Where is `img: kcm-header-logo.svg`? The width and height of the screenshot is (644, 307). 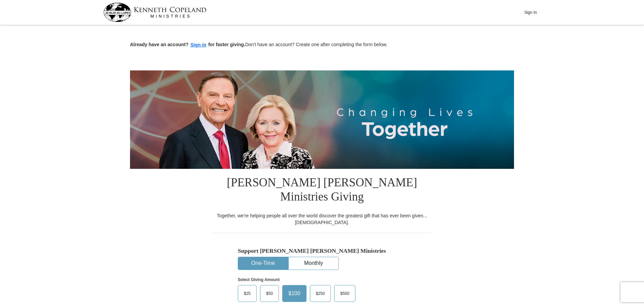 img: kcm-header-logo.svg is located at coordinates (155, 12).